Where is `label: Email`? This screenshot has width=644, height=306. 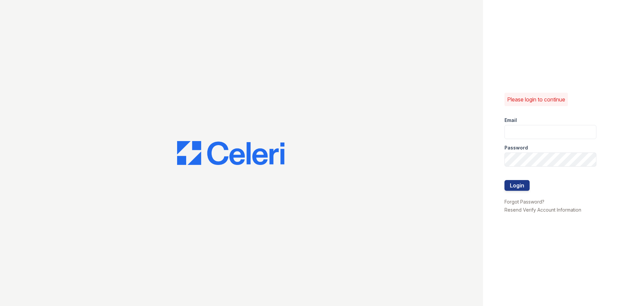
label: Email is located at coordinates (511, 120).